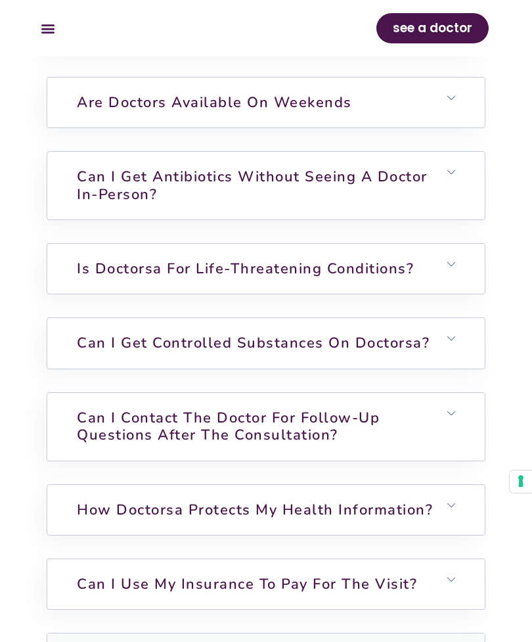 Image resolution: width=532 pixels, height=642 pixels. What do you see at coordinates (228, 426) in the screenshot?
I see `a: Can I contact the doctor for follow-up questions after the consultation?` at bounding box center [228, 426].